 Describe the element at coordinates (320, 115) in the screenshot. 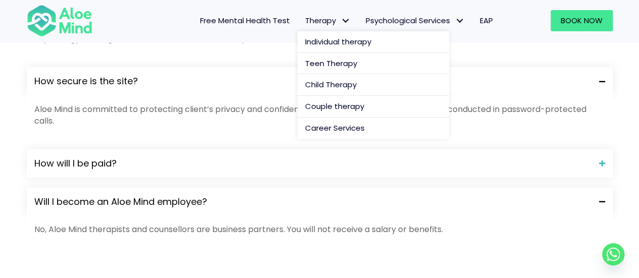

I see `p: Aloe Mind is committed to protecting client’s privacy and confidentiality at all times. All our s...` at that location.